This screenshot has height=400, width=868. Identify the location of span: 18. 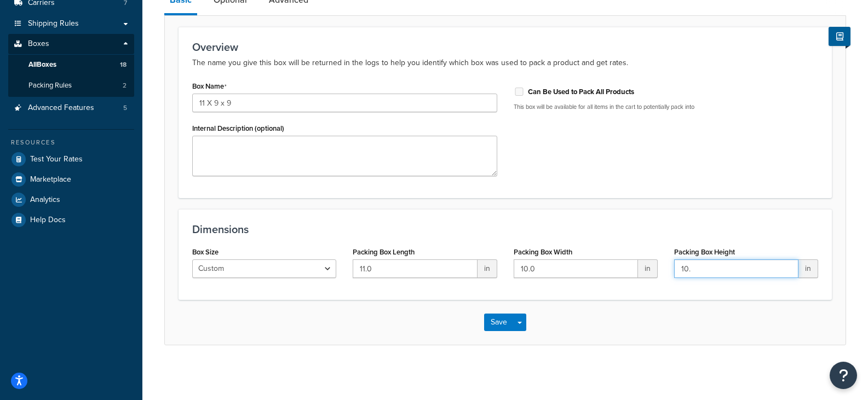
(123, 65).